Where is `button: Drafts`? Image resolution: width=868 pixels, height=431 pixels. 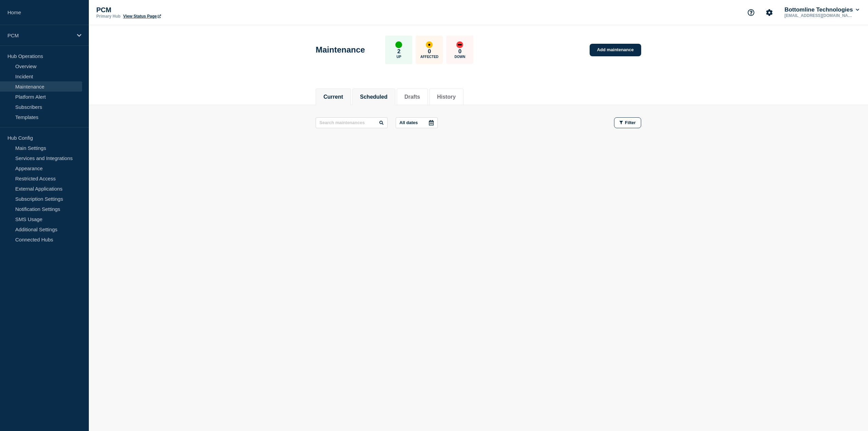 button: Drafts is located at coordinates (412, 97).